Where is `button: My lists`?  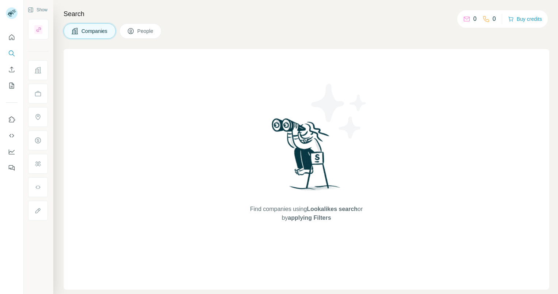
button: My lists is located at coordinates (12, 86).